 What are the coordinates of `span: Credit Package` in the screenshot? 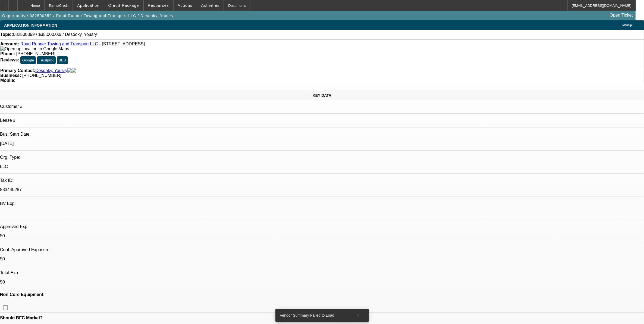 It's located at (124, 6).